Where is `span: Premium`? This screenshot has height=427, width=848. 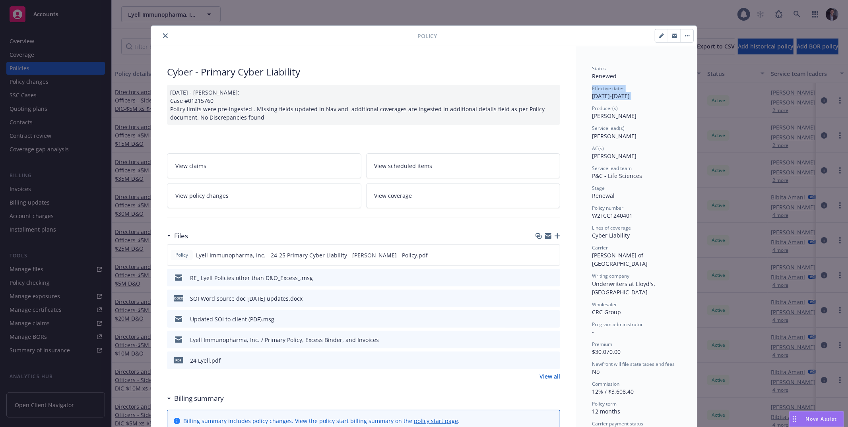 span: Premium is located at coordinates (602, 344).